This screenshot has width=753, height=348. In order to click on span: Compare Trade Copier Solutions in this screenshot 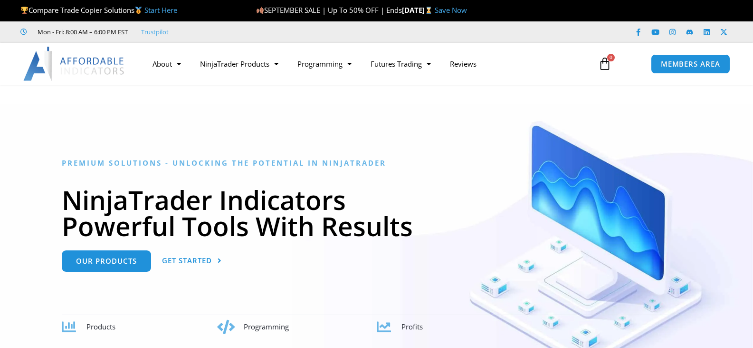, I will do `click(99, 10)`.